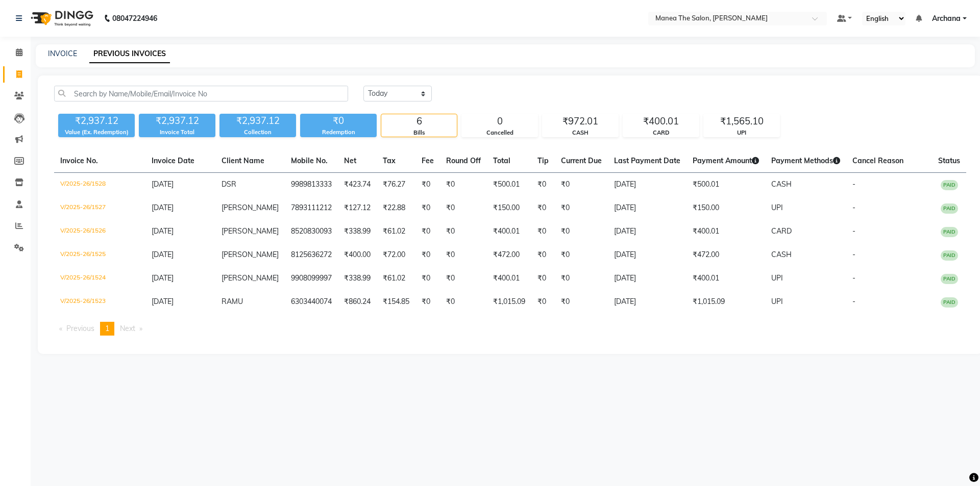  Describe the element at coordinates (582, 161) in the screenshot. I see `span: Current Due` at that location.